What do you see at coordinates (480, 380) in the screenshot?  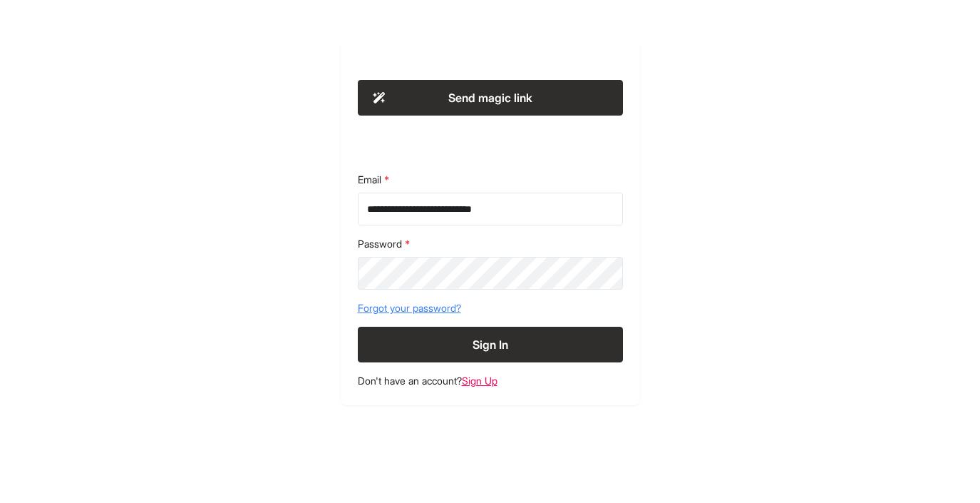 I see `a: Sign Up` at bounding box center [480, 380].